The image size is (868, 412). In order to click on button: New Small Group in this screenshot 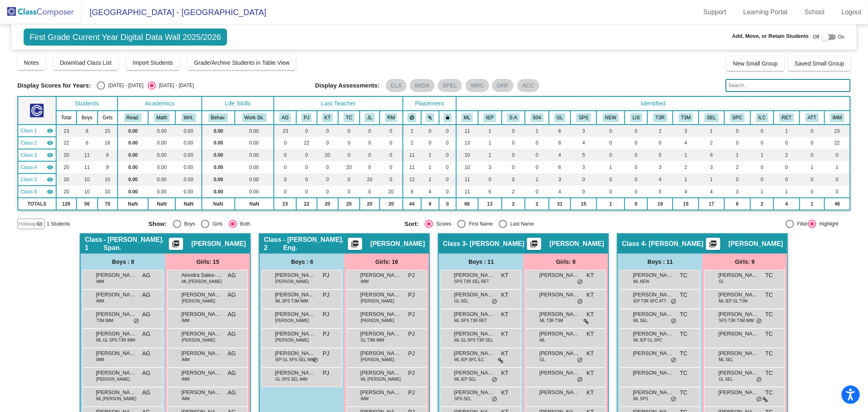, I will do `click(756, 63)`.